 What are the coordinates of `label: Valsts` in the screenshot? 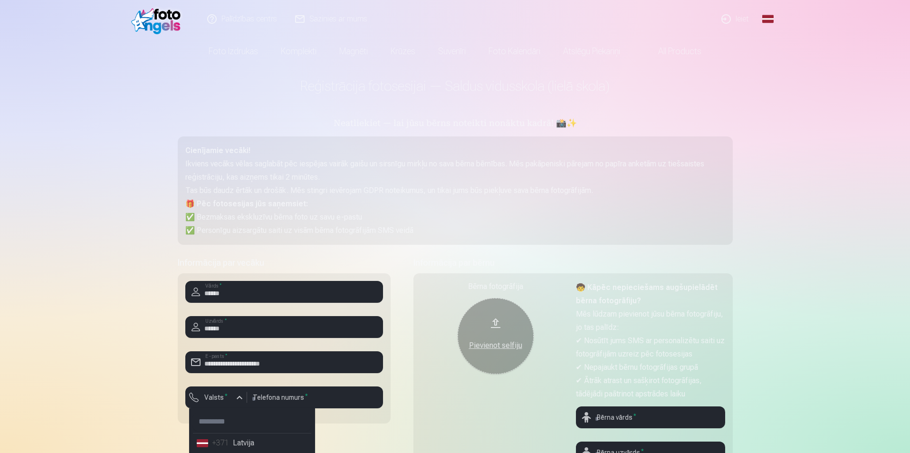 It's located at (216, 397).